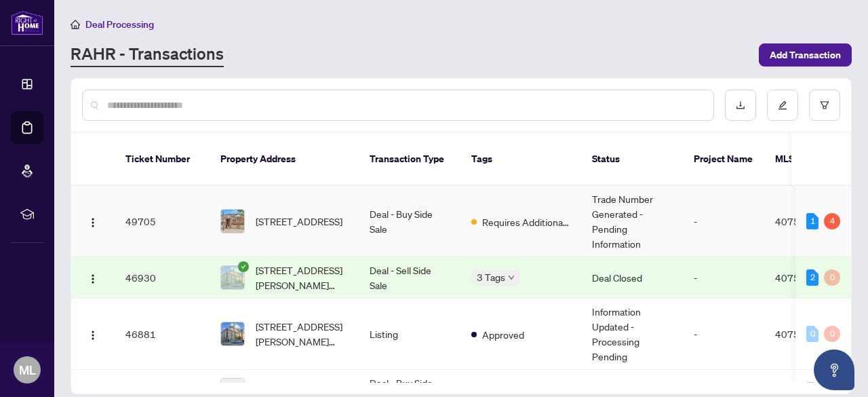 This screenshot has width=868, height=397. What do you see at coordinates (27, 22) in the screenshot?
I see `img: logo` at bounding box center [27, 22].